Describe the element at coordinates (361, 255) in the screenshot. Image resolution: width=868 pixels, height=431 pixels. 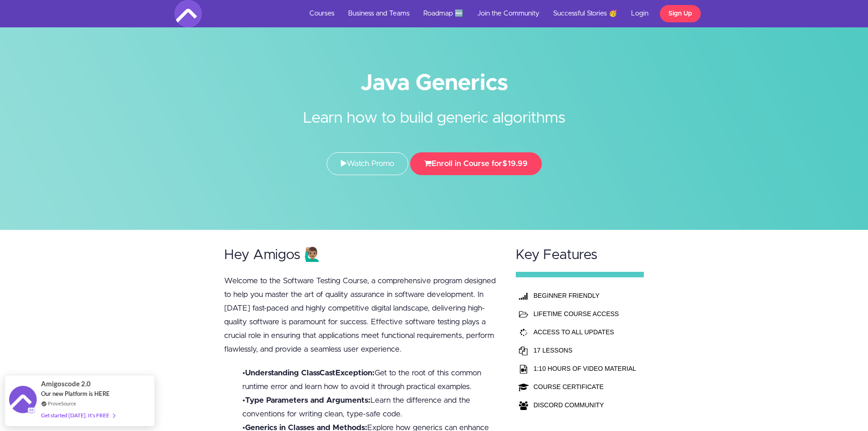
I see `h2: Hey Amigos 🙋🏽‍♂️` at that location.